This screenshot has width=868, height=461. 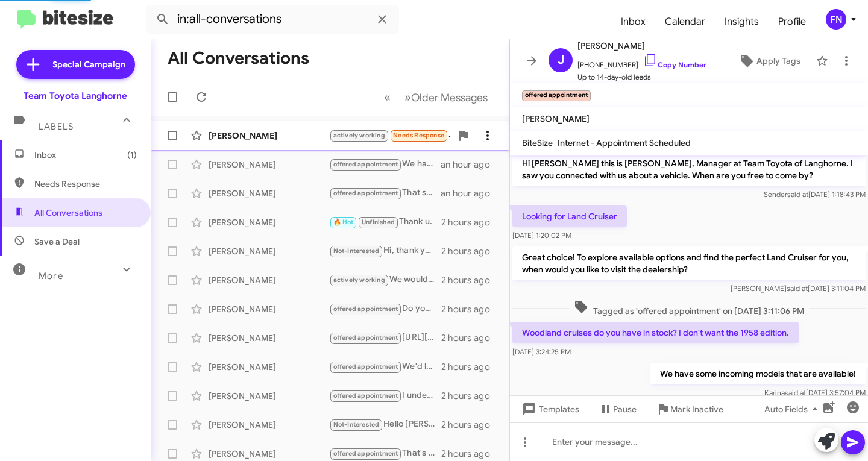 What do you see at coordinates (656, 333) in the screenshot?
I see `p: Woodland cruises do you have in stock? I don't want the 1958 edition.` at bounding box center [656, 333].